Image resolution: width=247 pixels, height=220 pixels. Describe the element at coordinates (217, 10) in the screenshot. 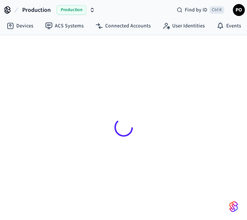

I see `span: Ctrl K` at that location.